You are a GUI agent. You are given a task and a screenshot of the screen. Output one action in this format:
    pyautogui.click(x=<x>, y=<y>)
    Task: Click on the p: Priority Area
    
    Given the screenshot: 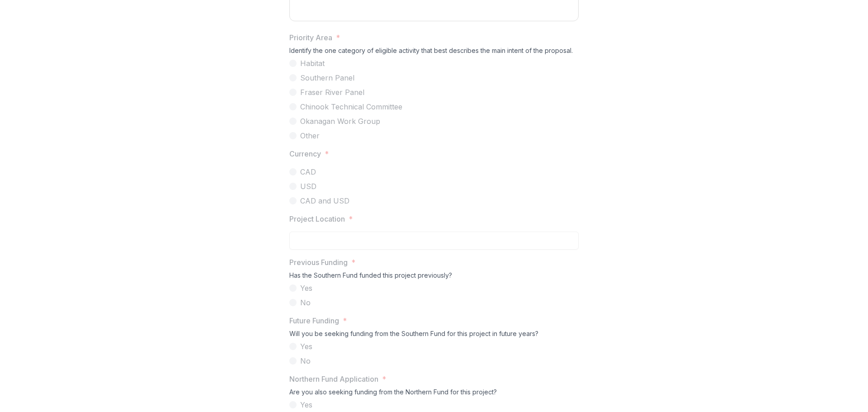 What is the action you would take?
    pyautogui.click(x=310, y=37)
    